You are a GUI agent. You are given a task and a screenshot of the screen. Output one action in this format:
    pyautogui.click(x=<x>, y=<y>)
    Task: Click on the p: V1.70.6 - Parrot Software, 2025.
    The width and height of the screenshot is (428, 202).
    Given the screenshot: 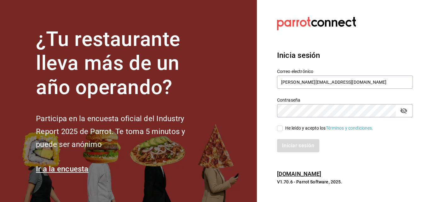 What is the action you would take?
    pyautogui.click(x=344, y=182)
    